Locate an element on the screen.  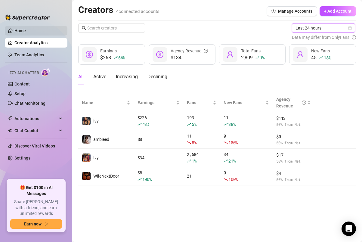
span: Earnings is located at coordinates (156, 103).